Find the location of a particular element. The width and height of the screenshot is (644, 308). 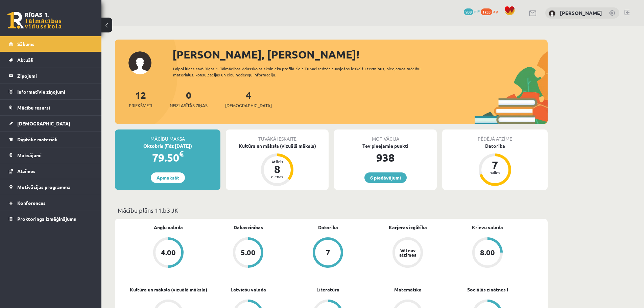

span: mP is located at coordinates (477, 11).